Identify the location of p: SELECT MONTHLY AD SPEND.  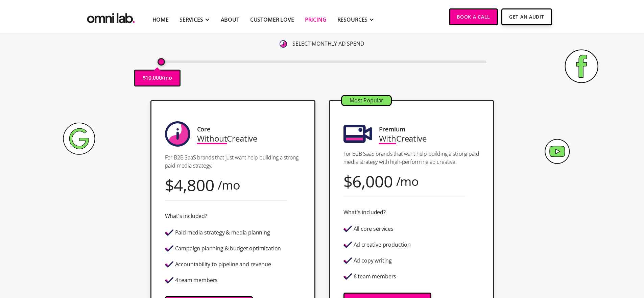
(328, 43).